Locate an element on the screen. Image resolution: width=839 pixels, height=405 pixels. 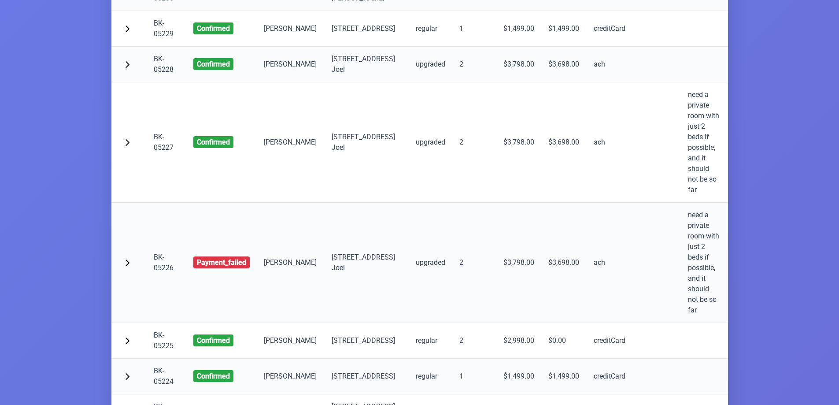
span: payment_failed is located at coordinates (221, 262).